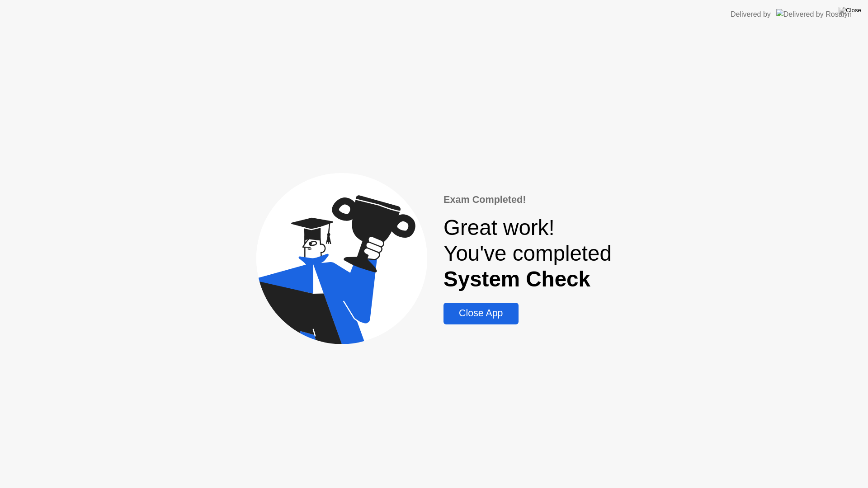 The width and height of the screenshot is (868, 488). What do you see at coordinates (481, 314) in the screenshot?
I see `button: Close App` at bounding box center [481, 314].